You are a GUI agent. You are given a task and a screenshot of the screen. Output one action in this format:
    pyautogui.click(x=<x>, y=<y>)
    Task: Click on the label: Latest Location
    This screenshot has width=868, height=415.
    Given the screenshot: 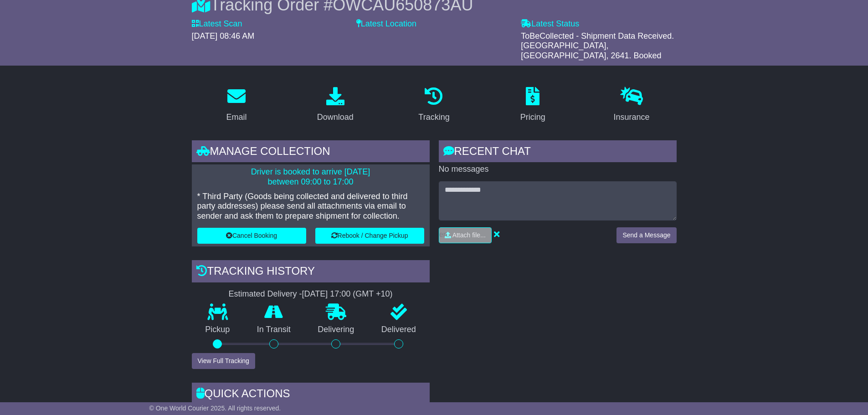 What is the action you would take?
    pyautogui.click(x=386, y=24)
    